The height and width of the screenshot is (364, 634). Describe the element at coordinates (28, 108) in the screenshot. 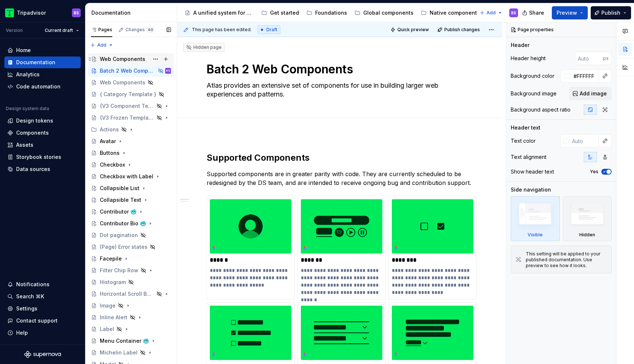

I see `div: Design system data` at that location.